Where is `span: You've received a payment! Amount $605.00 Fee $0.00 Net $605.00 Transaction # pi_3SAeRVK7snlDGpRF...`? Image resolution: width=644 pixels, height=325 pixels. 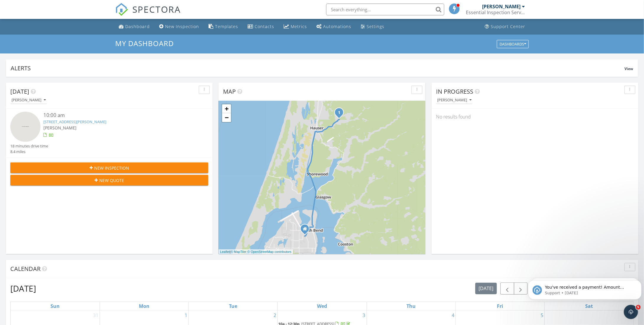
span: You've received a payment! Amount $605.00 Fee $0.00 Net $605.00 Transaction # pi_3SAeRVK7snlDGpRF... is located at coordinates (63, 52).